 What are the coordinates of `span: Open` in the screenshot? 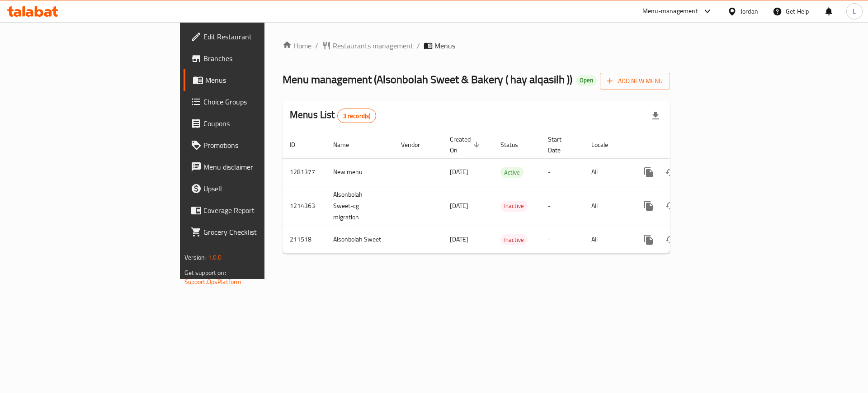 It's located at (586, 80).